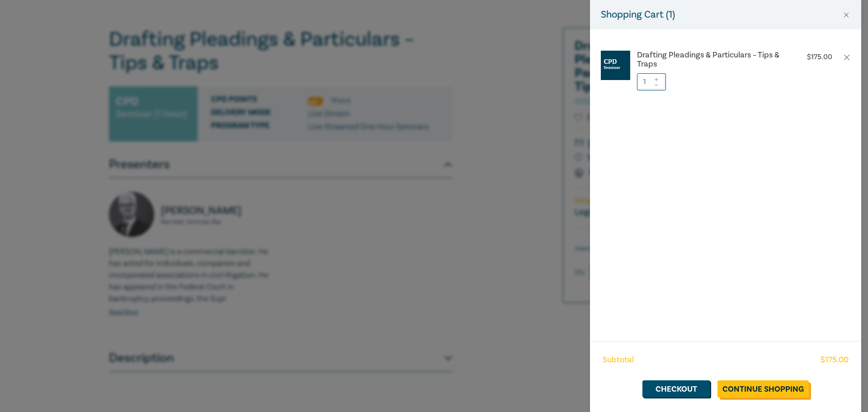 The width and height of the screenshot is (868, 412). Describe the element at coordinates (847, 15) in the screenshot. I see `button: Close` at that location.